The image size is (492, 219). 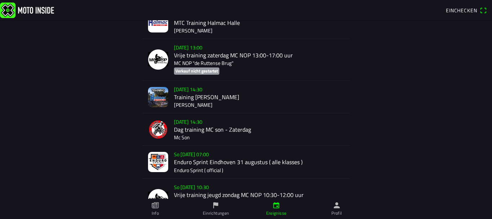 I want to click on ion-icon: flag, so click(x=216, y=205).